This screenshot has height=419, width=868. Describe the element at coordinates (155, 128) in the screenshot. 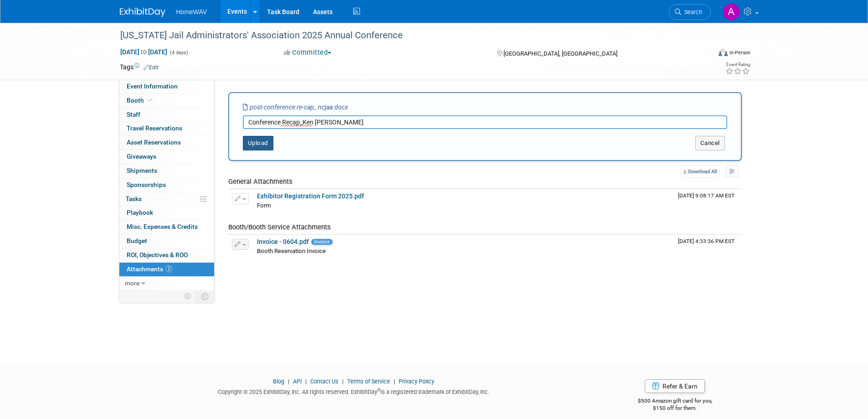

I see `span: Travel Reservations` at that location.